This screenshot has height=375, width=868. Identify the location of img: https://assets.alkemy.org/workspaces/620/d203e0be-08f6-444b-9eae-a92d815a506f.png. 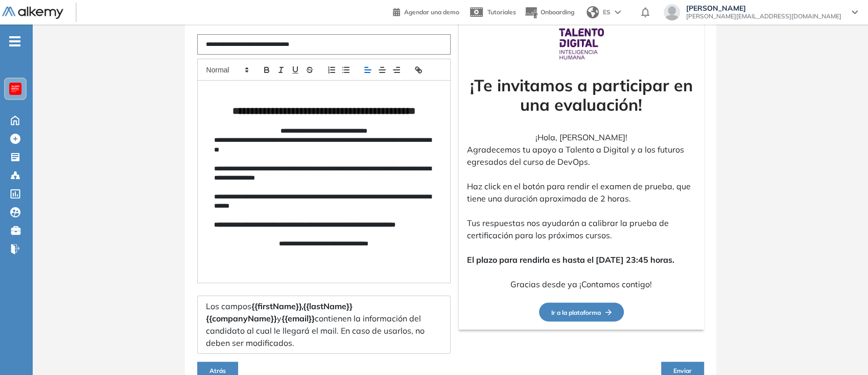
(16, 89).